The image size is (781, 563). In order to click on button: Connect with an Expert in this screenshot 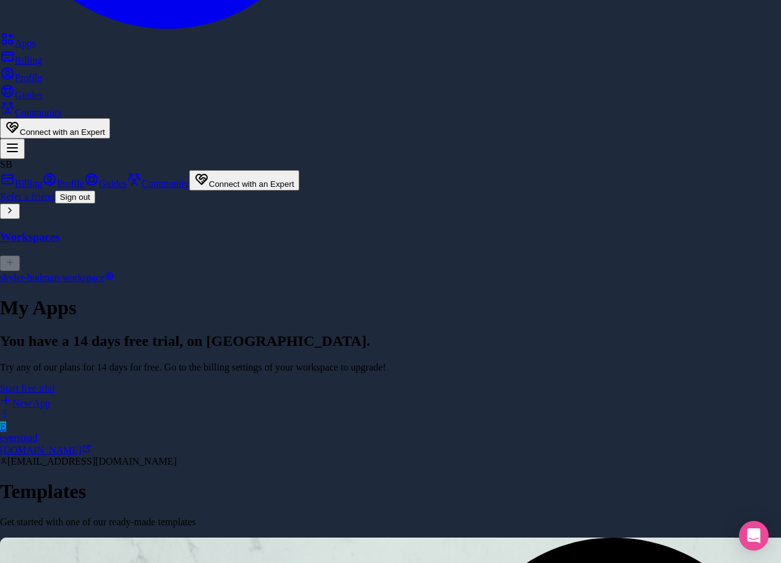, I will do `click(244, 180)`.